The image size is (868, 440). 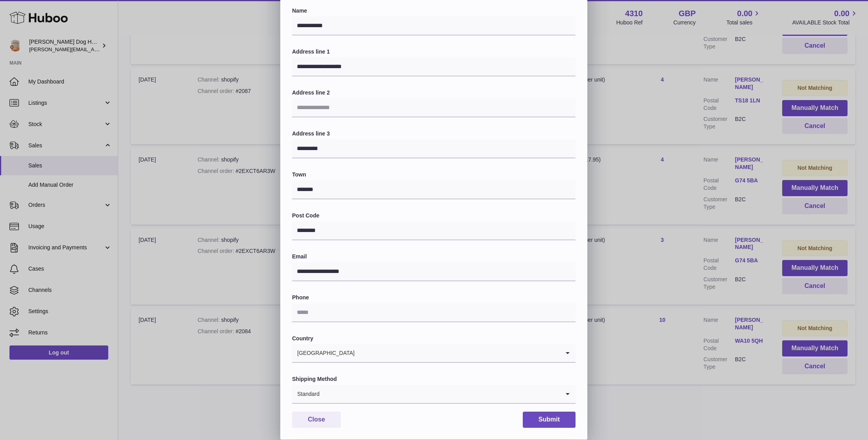 What do you see at coordinates (306, 394) in the screenshot?
I see `span: Standard` at bounding box center [306, 394].